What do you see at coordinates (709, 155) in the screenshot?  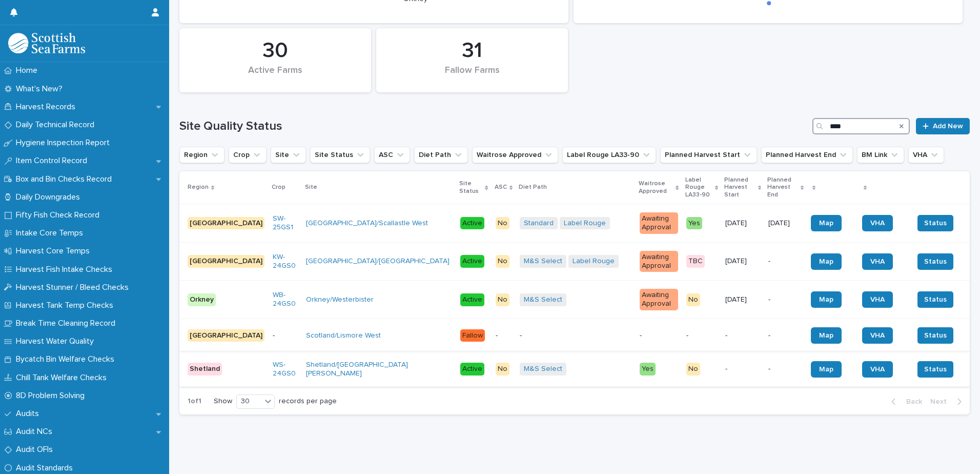 I see `button: Planned Harvest Start` at bounding box center [709, 155].